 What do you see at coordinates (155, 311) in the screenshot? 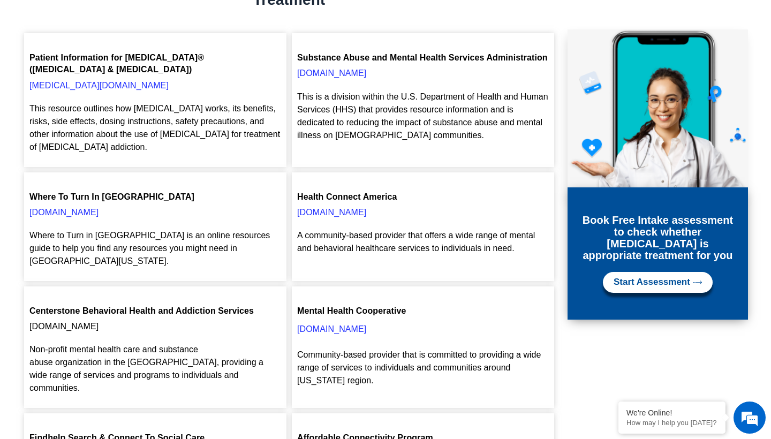
I see `figcaption: Centerstone Behavioral Health and Addiction Services` at bounding box center [155, 311].